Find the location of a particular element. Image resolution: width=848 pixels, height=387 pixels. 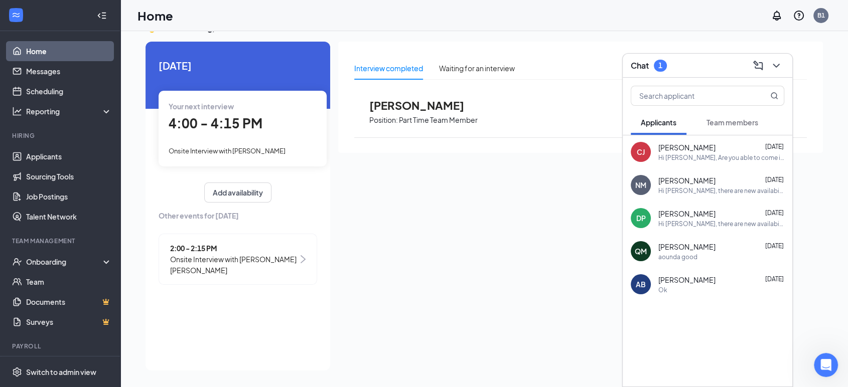

div: Reporting is located at coordinates (69, 111).